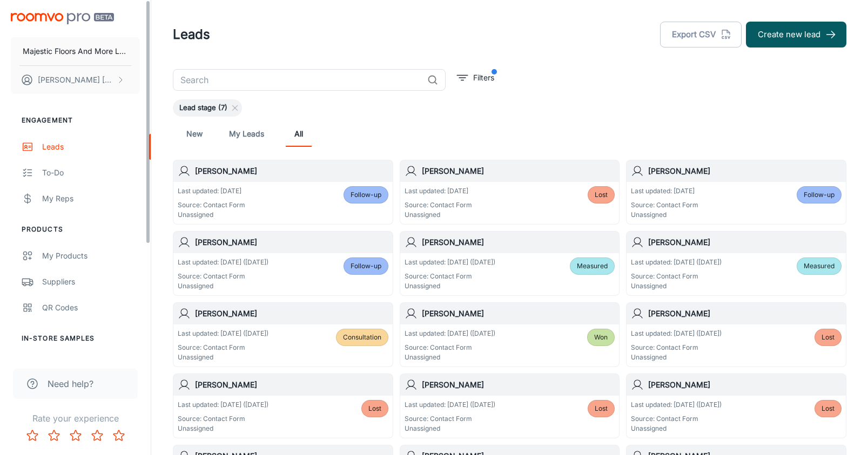 This screenshot has width=868, height=455. I want to click on span: Consultation, so click(362, 338).